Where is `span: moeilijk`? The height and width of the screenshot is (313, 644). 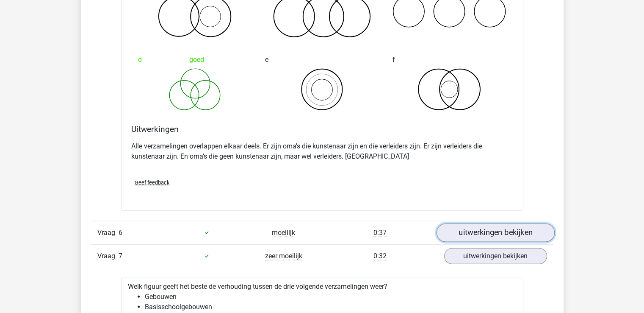 span: moeilijk is located at coordinates (284, 233).